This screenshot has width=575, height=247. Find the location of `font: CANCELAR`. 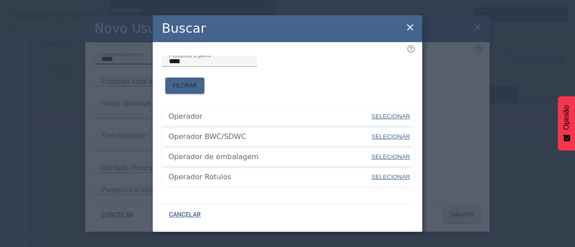

font: CANCELAR is located at coordinates (185, 215).